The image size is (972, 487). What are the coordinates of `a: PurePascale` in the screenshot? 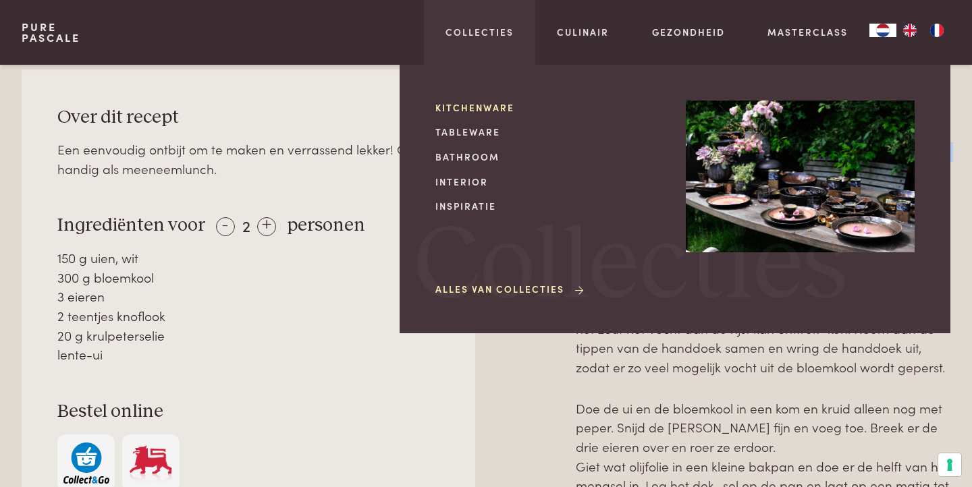 It's located at (51, 32).